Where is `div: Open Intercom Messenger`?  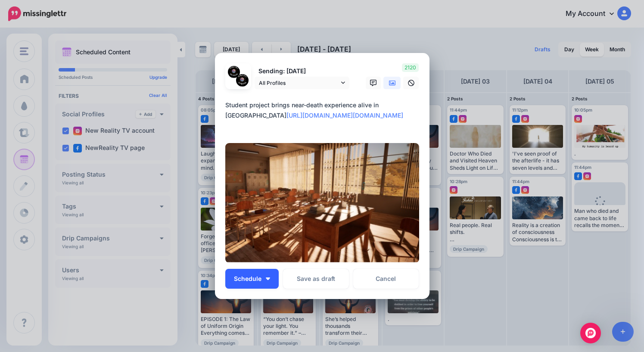
div: Open Intercom Messenger is located at coordinates (591, 333).